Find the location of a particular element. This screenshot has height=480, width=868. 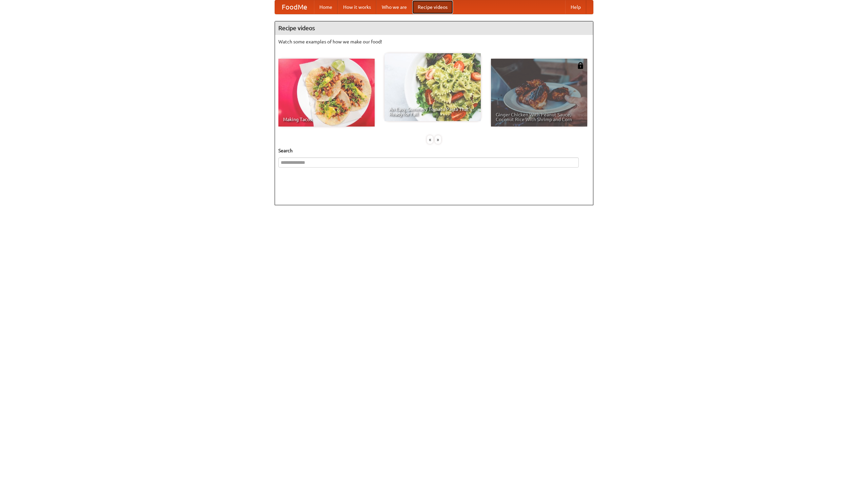

span: An Easy, Summery Tomato Pasta That's Ready for Fall is located at coordinates (433, 111).